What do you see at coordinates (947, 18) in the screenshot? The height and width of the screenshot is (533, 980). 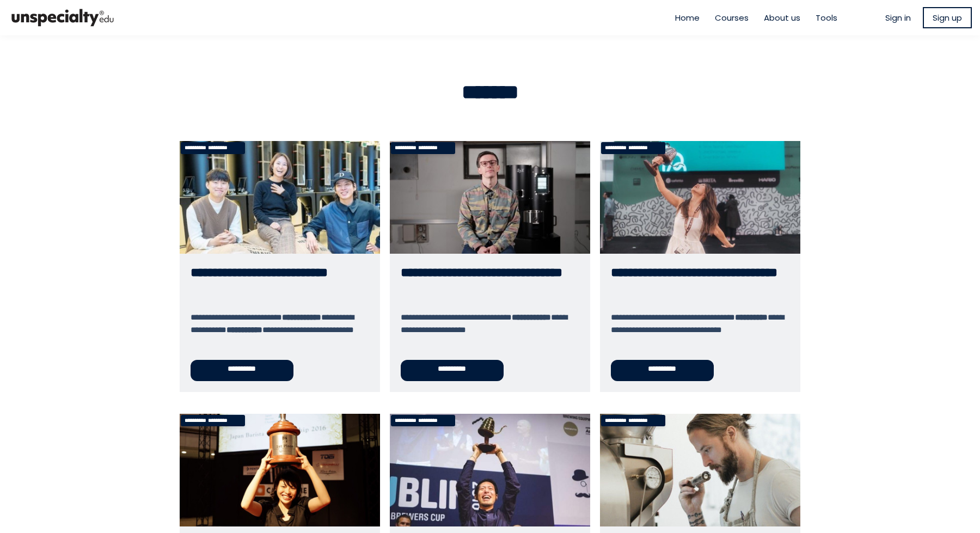 I see `a: Sign up` at bounding box center [947, 18].